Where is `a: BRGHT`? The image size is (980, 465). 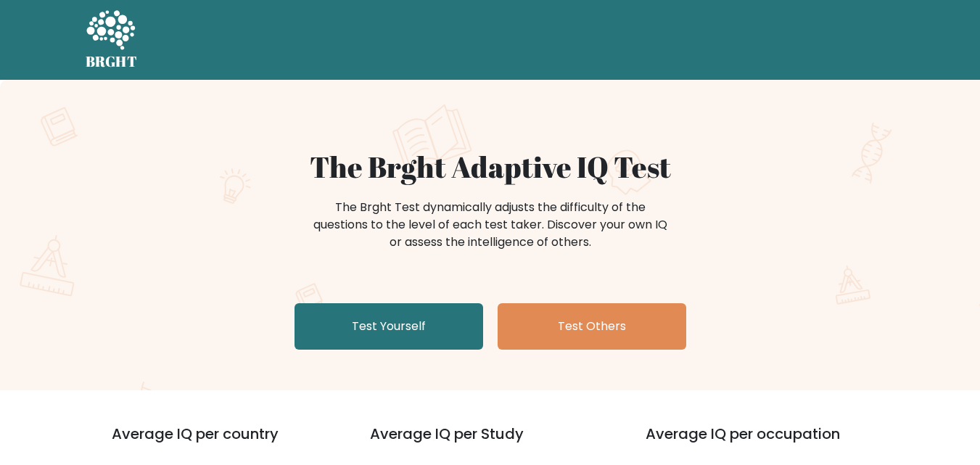
a: BRGHT is located at coordinates (112, 40).